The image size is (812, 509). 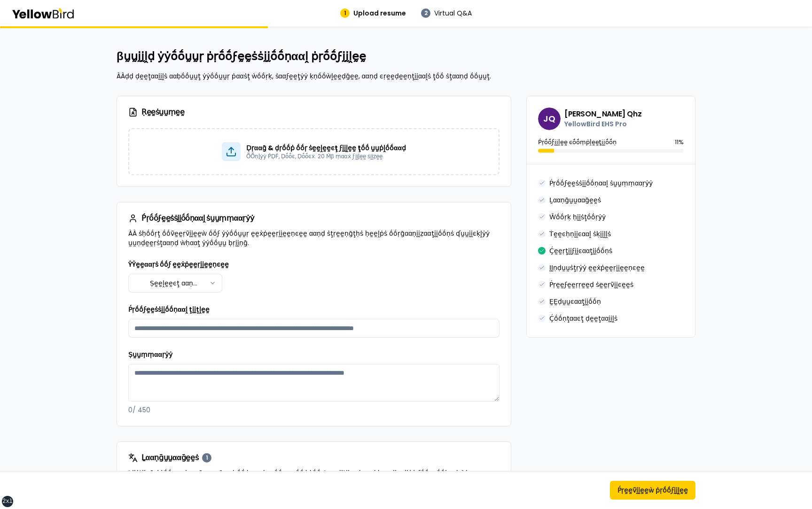 I want to click on p: 11 %, so click(x=678, y=142).